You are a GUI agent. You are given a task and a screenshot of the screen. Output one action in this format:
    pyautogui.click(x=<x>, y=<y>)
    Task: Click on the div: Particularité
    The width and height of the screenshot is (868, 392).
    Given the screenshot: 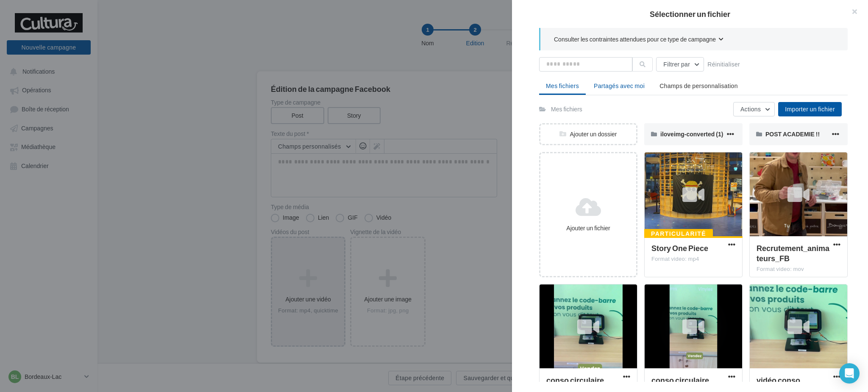 What is the action you would take?
    pyautogui.click(x=678, y=233)
    